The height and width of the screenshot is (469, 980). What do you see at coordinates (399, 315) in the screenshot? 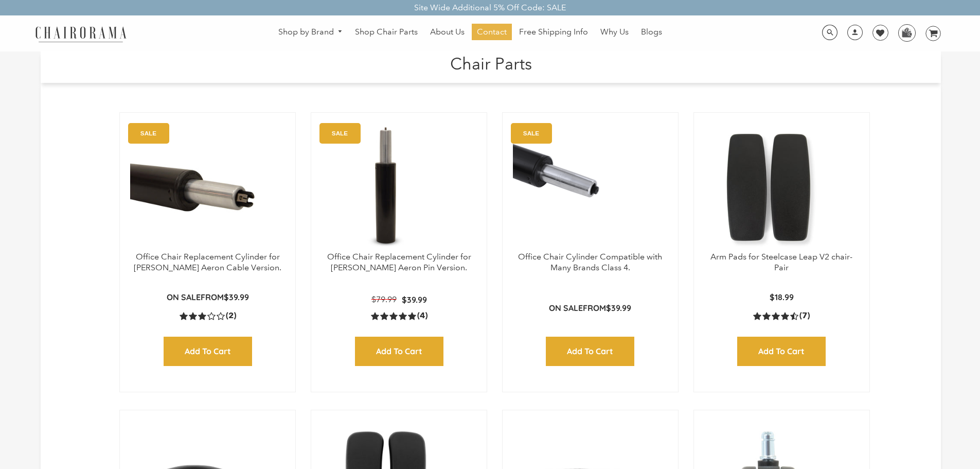
I see `a: 5.0 rating (4 votes)` at bounding box center [399, 315].